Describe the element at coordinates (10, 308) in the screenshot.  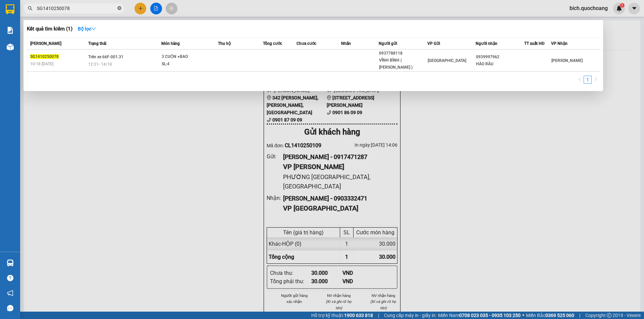
I see `span: message` at that location.